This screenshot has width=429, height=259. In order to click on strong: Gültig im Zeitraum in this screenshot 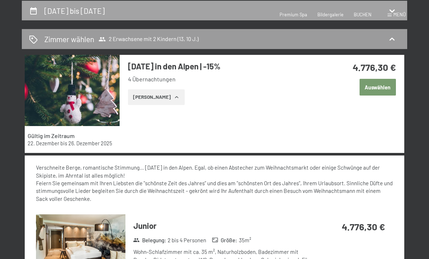, I will do `click(51, 135)`.